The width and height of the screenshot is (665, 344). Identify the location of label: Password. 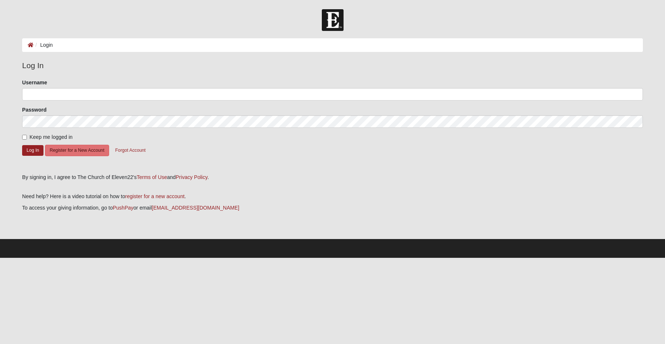
(34, 110).